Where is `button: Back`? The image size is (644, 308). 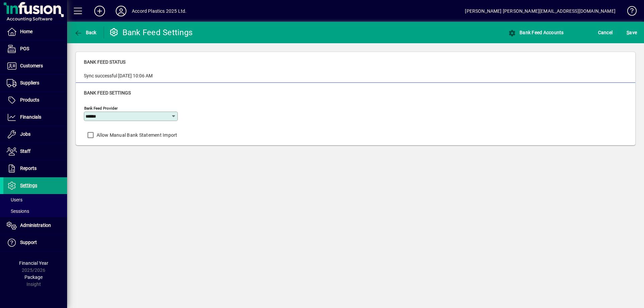 button: Back is located at coordinates (85, 32).